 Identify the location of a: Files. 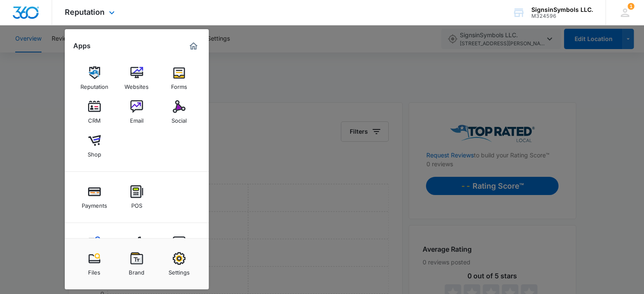
(95, 264).